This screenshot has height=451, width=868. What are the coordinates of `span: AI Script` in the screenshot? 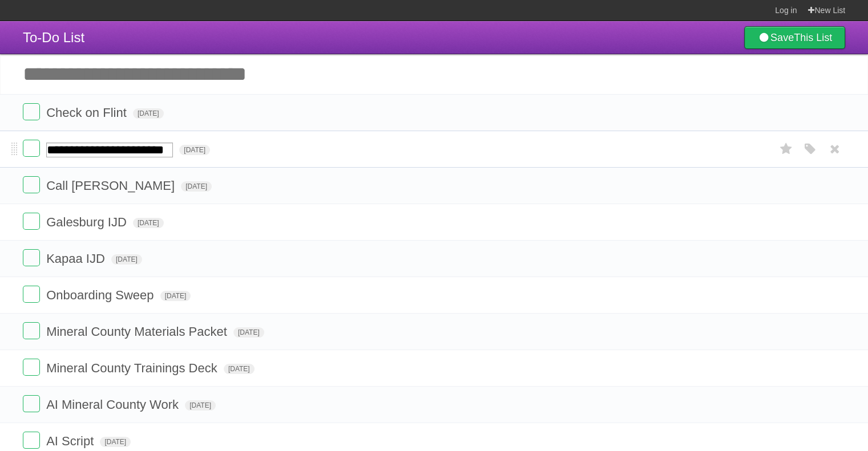 It's located at (71, 441).